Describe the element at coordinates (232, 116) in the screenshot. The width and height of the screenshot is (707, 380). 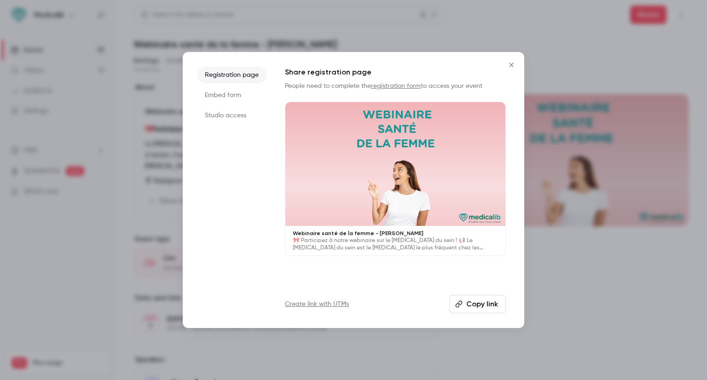
I see `li: Studio access` at that location.